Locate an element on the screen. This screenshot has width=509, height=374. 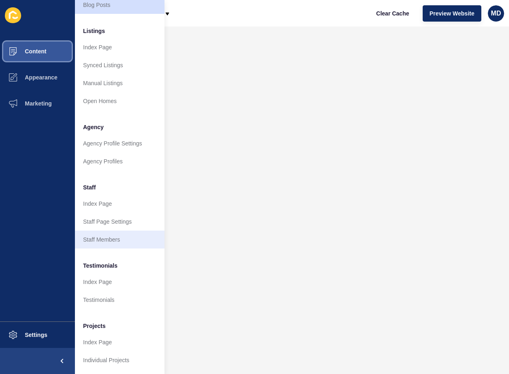
a: Testimonials is located at coordinates (120, 300).